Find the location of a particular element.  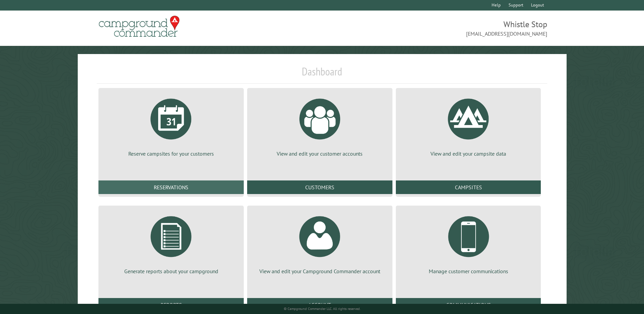

a: Campsites is located at coordinates (468, 187).